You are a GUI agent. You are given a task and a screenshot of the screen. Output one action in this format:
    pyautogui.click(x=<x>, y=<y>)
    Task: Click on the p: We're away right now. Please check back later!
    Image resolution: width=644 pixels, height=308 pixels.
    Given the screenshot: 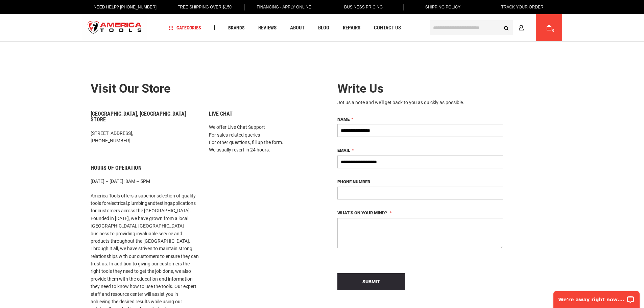 What is the action you would take?
    pyautogui.click(x=43, y=13)
    